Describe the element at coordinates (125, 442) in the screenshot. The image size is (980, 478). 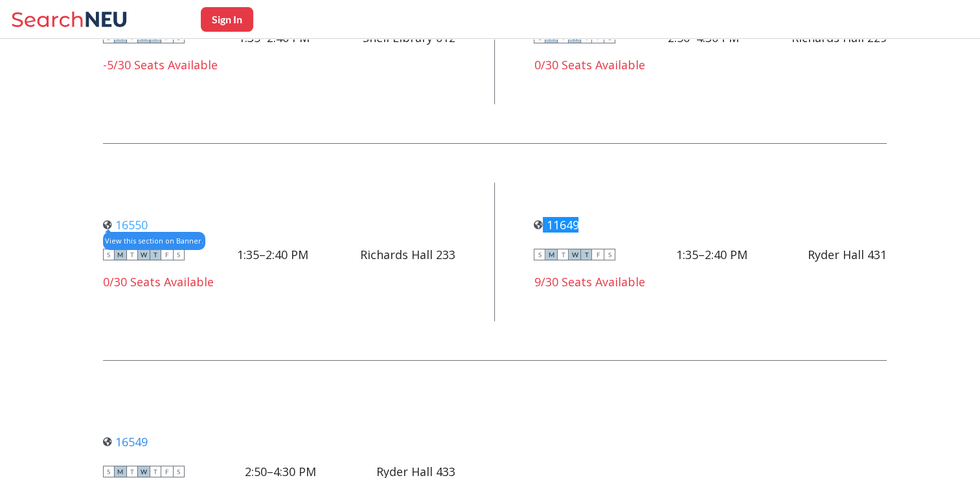
I see `a: 16549` at that location.